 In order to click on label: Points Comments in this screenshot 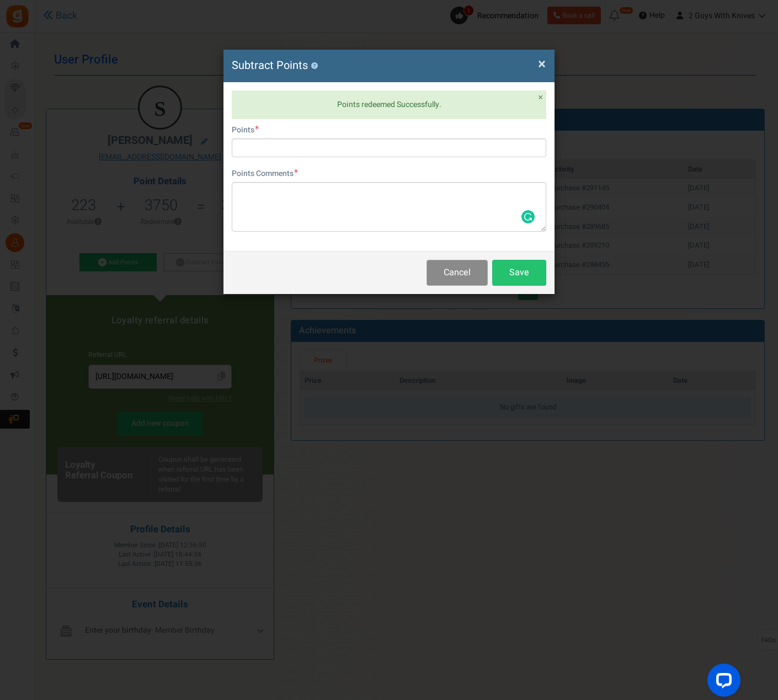, I will do `click(264, 174)`.